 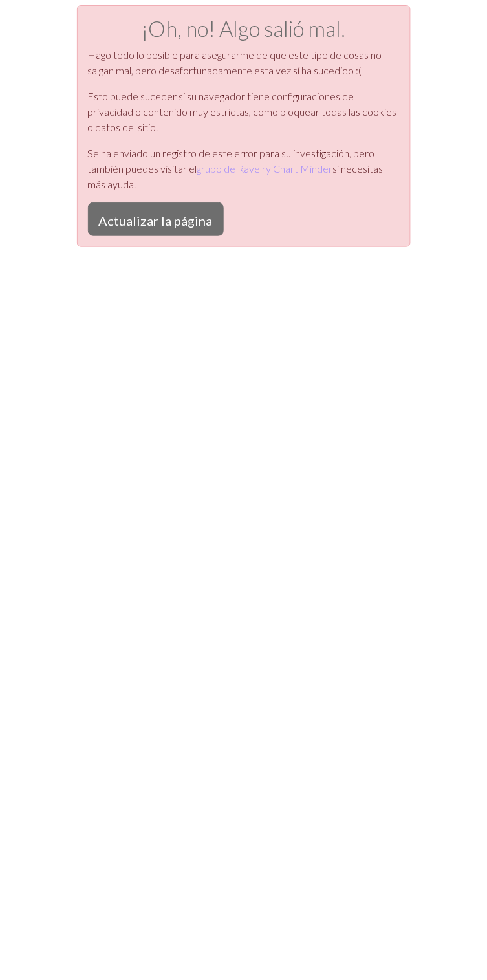 I want to click on font: grupo de Ravelry Chart Minder, so click(x=265, y=168).